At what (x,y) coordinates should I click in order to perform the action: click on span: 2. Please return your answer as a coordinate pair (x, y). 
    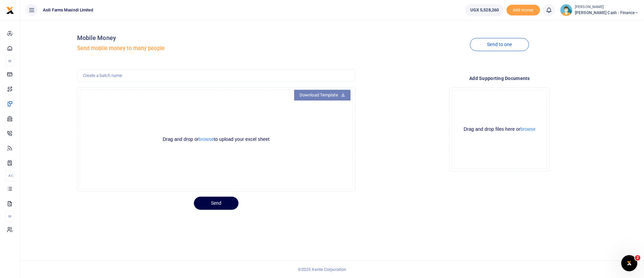
    Looking at the image, I should click on (638, 257).